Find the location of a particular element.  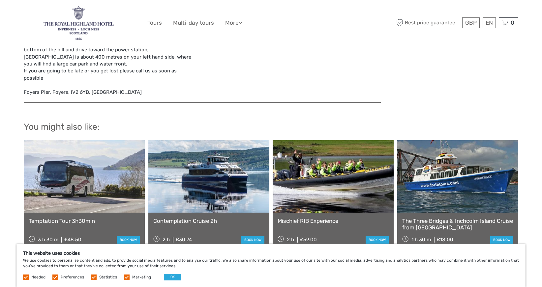

span: 3 h 30 m is located at coordinates (48, 240).